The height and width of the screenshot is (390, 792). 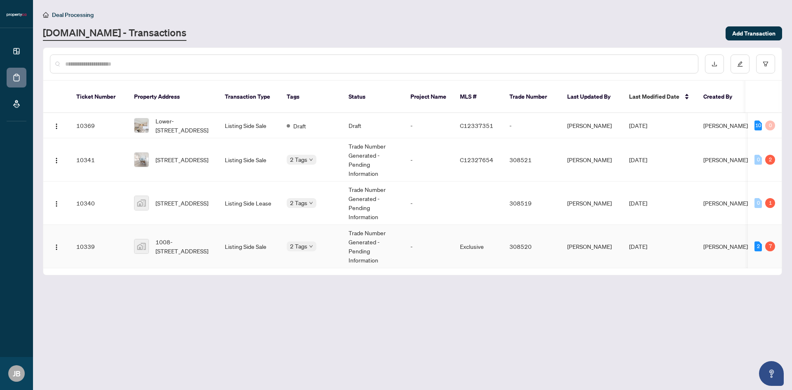 What do you see at coordinates (99, 97) in the screenshot?
I see `th: Ticket Number` at bounding box center [99, 97].